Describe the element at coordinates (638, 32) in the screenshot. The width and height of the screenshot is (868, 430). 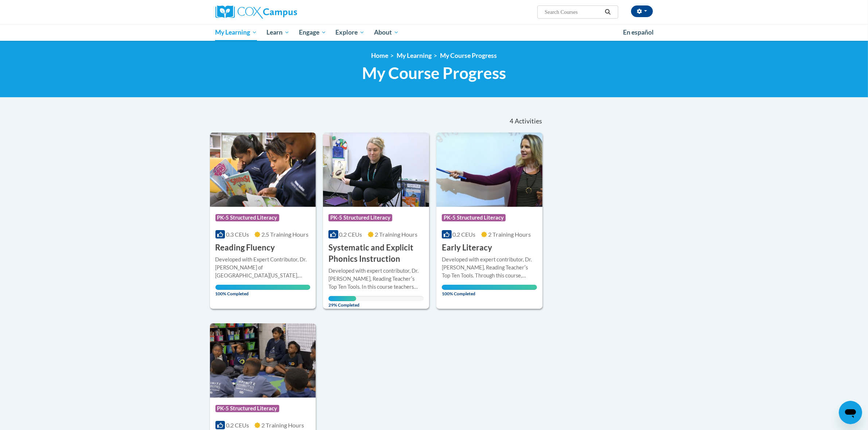
I see `span: En español` at that location.